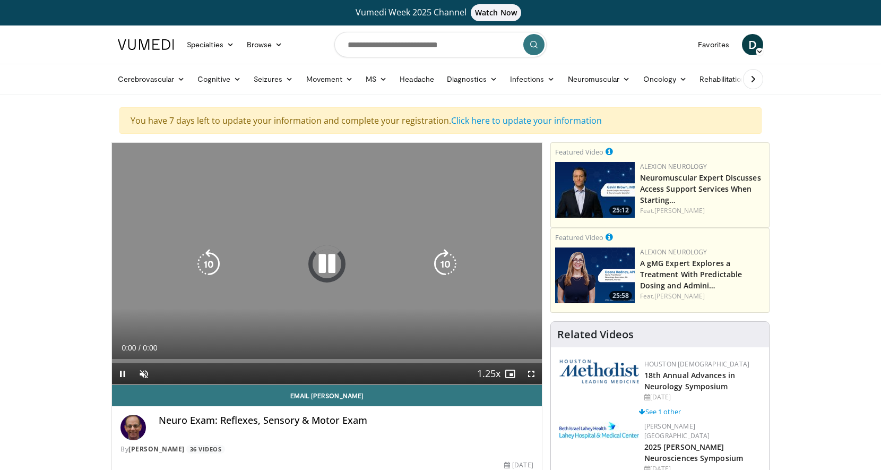 Image resolution: width=881 pixels, height=470 pixels. Describe the element at coordinates (753, 45) in the screenshot. I see `span: D` at that location.